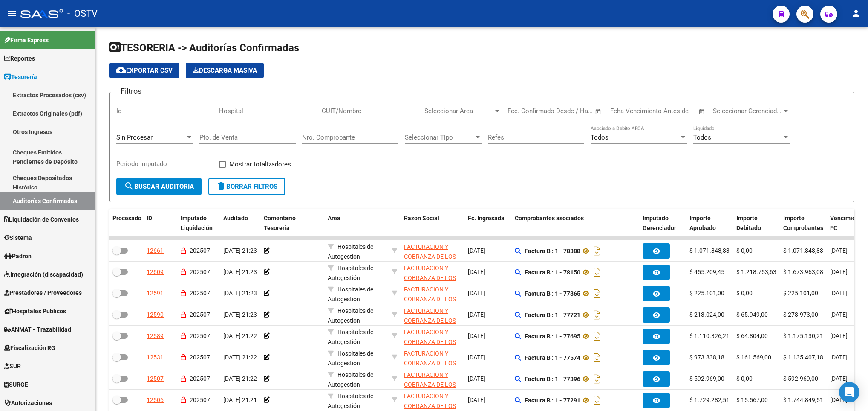  Describe the element at coordinates (707, 379) in the screenshot. I see `span: $ 592.969,00` at that location.